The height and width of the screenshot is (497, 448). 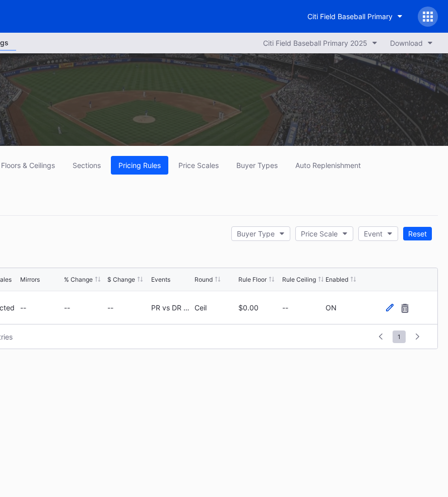 What do you see at coordinates (399, 337) in the screenshot?
I see `span: 1` at bounding box center [399, 337].